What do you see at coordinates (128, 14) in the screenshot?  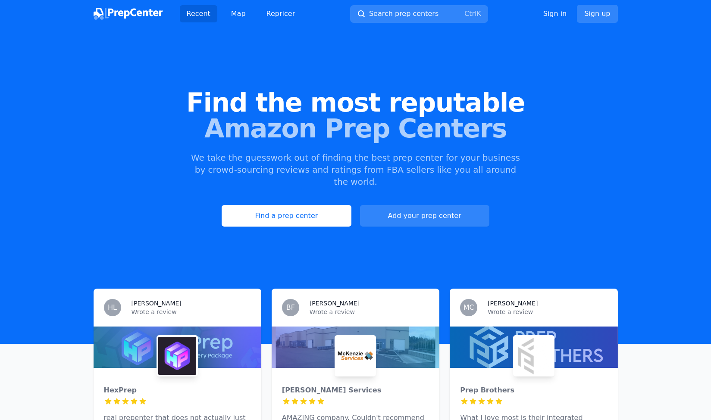 I see `img: PrepCenter` at bounding box center [128, 14].